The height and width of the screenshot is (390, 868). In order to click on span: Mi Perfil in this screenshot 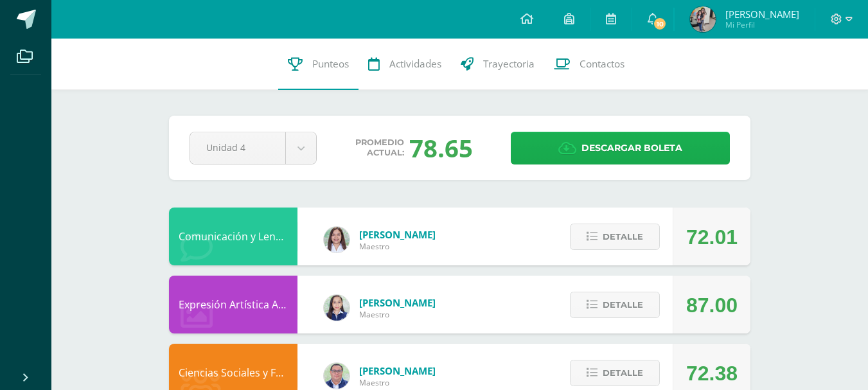, I will do `click(762, 24)`.